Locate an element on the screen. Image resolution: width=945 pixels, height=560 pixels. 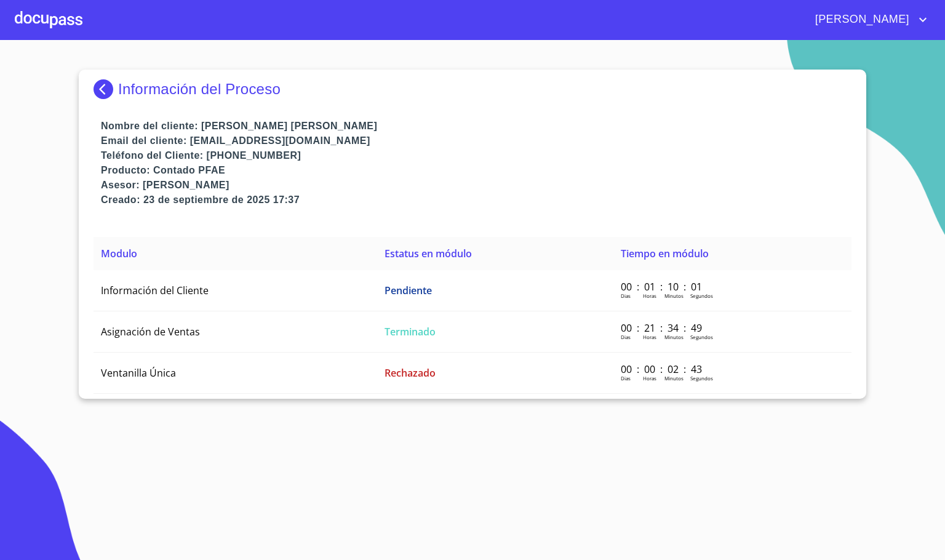
p: 00 : 21 : 34 : 49 is located at coordinates (662, 328).